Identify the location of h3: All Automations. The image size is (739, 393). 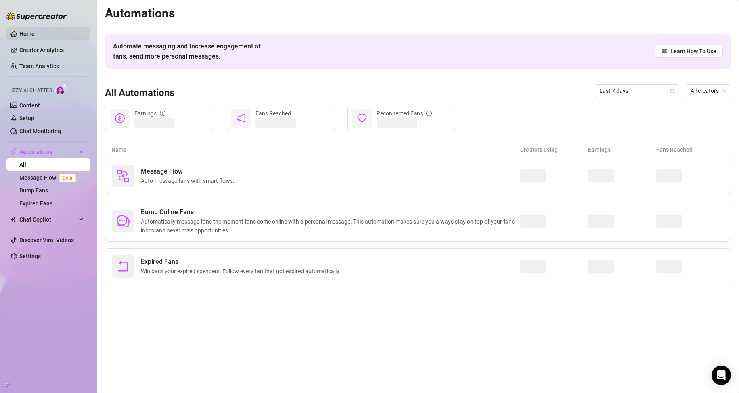
(140, 93).